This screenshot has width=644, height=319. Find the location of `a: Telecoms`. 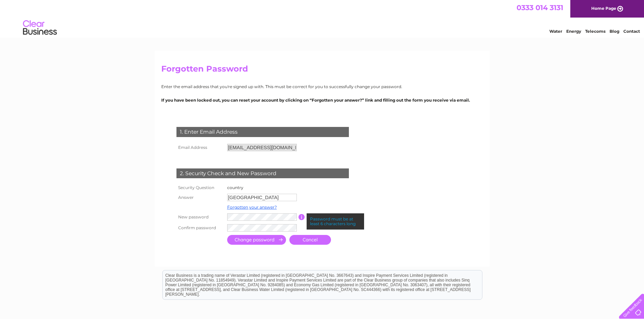

a: Telecoms is located at coordinates (595, 31).